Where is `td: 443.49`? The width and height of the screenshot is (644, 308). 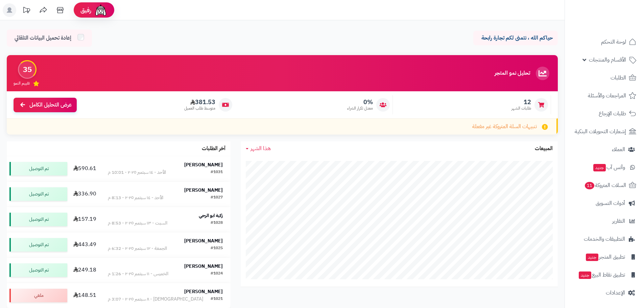 td: 443.49 is located at coordinates (85, 245).